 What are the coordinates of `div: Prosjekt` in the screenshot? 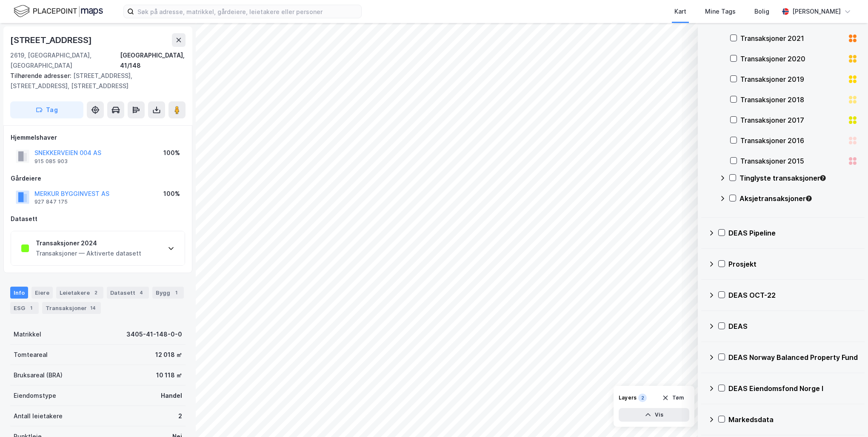 It's located at (793, 264).